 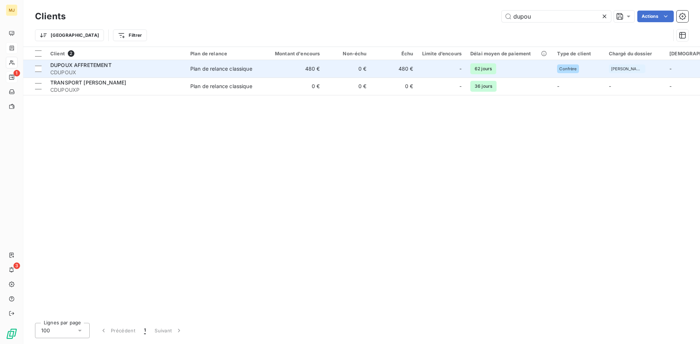 What do you see at coordinates (145, 331) in the screenshot?
I see `button: 1` at bounding box center [145, 331].